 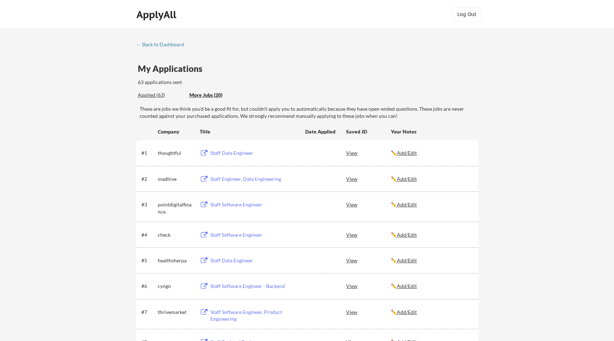 What do you see at coordinates (176, 153) in the screenshot?
I see `div: thoughtful` at bounding box center [176, 153].